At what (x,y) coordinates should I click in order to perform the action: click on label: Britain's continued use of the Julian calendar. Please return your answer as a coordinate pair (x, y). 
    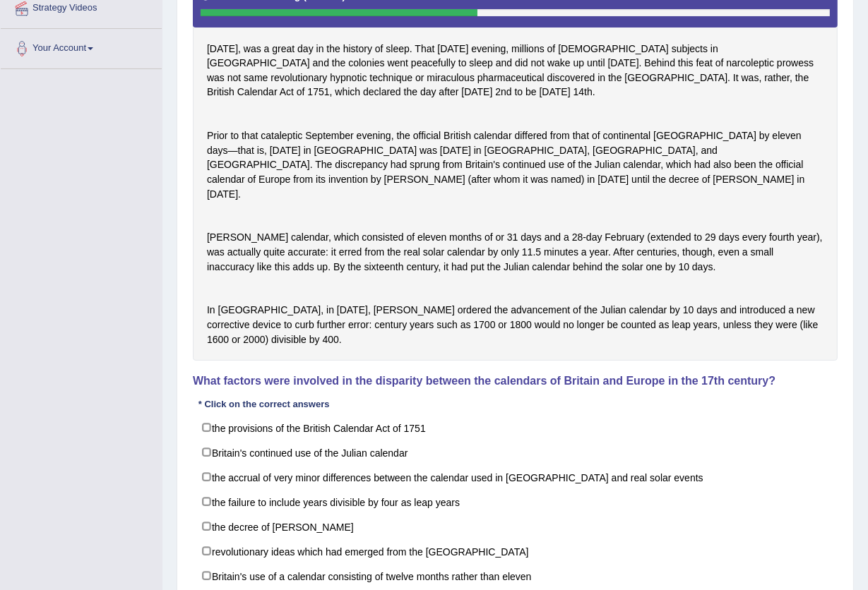
    Looking at the image, I should click on (515, 452).